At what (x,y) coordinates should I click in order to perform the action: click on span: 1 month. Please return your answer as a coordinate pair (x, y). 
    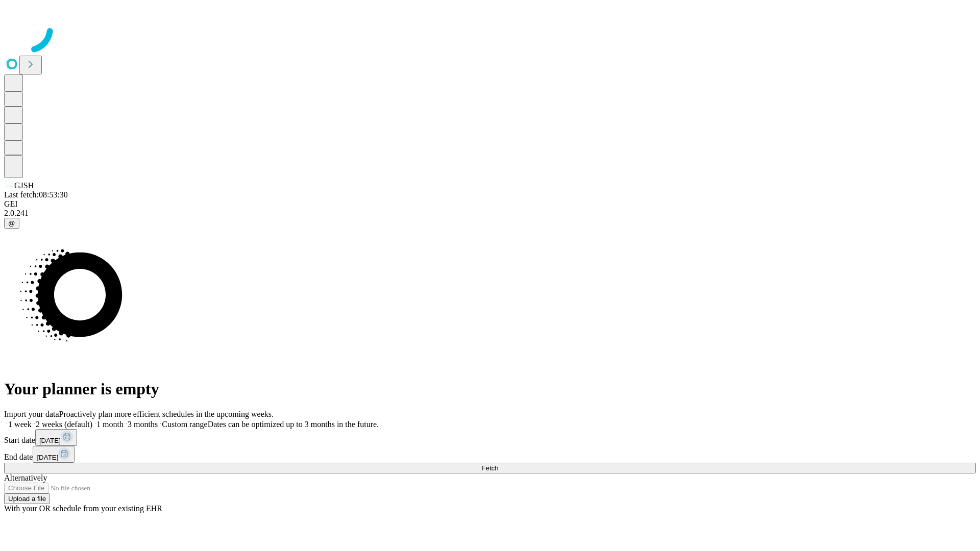
    Looking at the image, I should click on (110, 424).